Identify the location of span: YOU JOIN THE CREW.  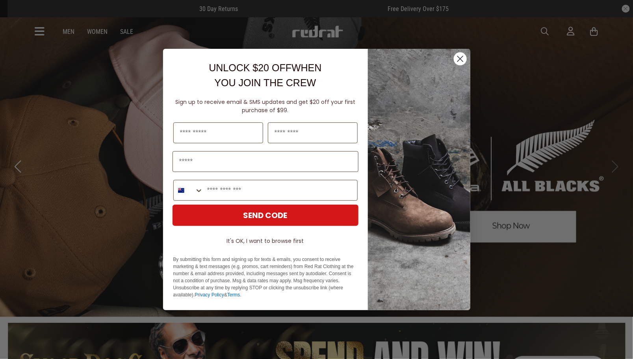
(265, 83).